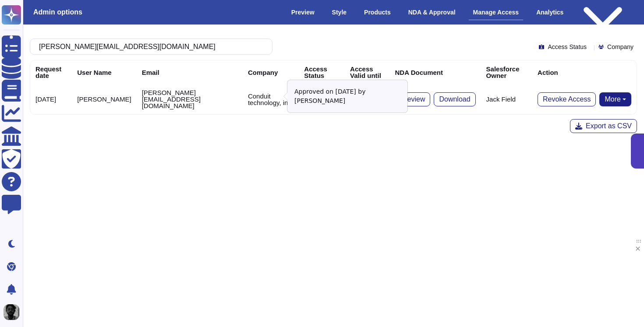 This screenshot has width=644, height=327. I want to click on span: Access Status, so click(567, 47).